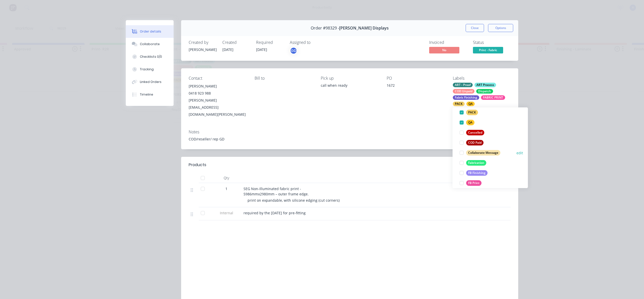 This screenshot has height=299, width=644. I want to click on div: Products, so click(197, 165).